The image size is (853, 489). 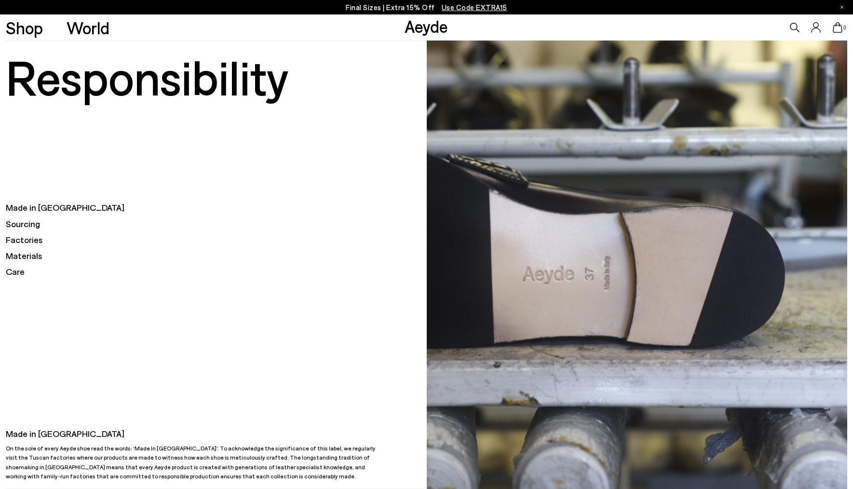 What do you see at coordinates (88, 27) in the screenshot?
I see `a: World` at bounding box center [88, 27].